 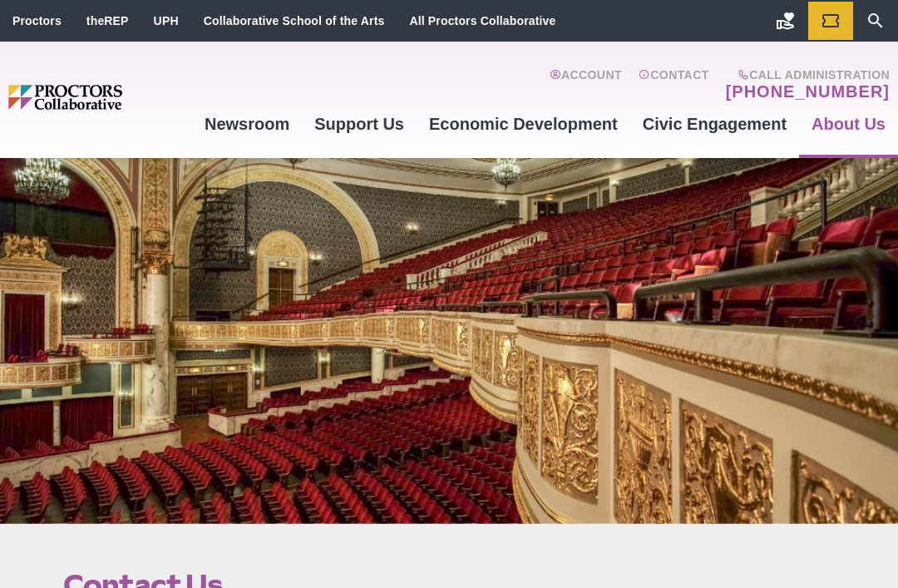 I want to click on a: Support Us, so click(x=360, y=124).